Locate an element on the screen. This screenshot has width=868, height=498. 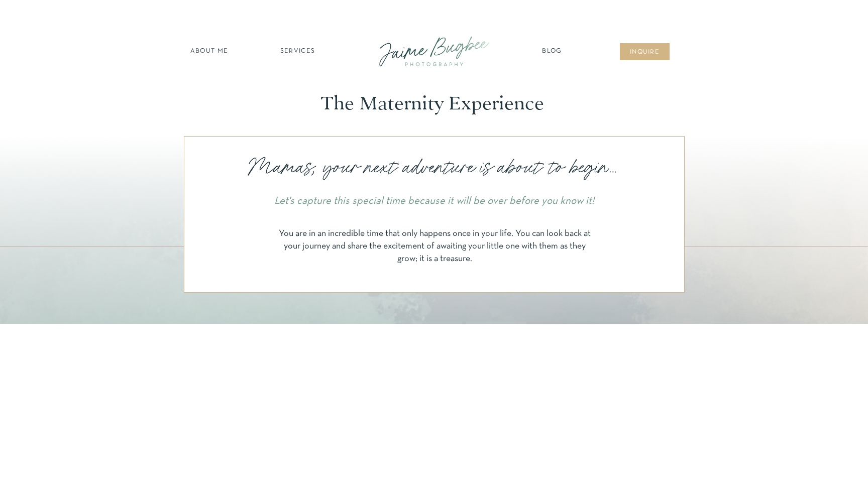
p: The Maternity Experience is located at coordinates (434, 103).